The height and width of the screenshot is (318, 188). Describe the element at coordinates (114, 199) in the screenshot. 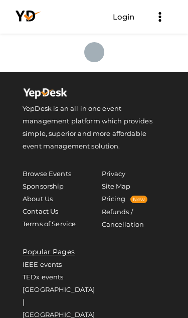

I see `a: Pricing` at that location.